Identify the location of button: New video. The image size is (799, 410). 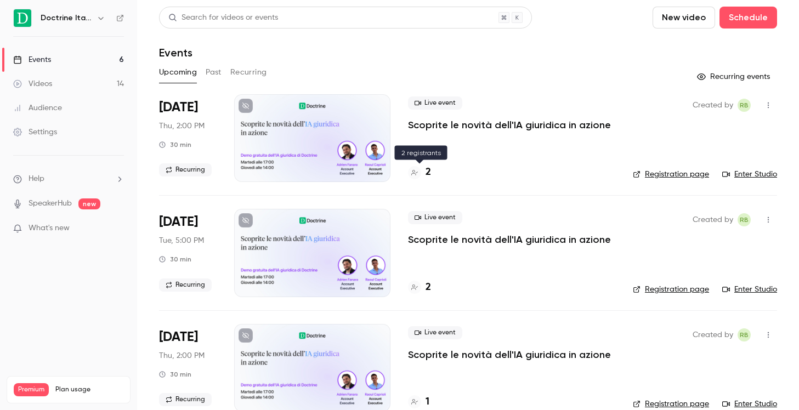
(684, 18).